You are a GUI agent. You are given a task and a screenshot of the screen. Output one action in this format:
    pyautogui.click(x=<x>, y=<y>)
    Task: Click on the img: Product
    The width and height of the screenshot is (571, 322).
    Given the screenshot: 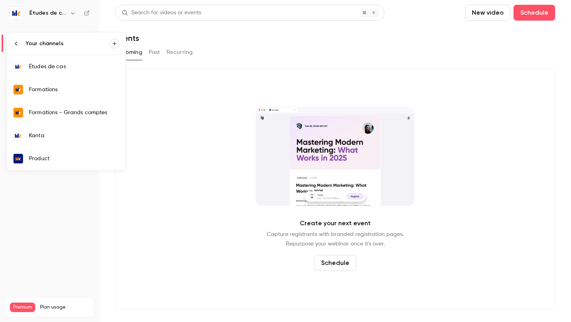 What is the action you would take?
    pyautogui.click(x=18, y=159)
    